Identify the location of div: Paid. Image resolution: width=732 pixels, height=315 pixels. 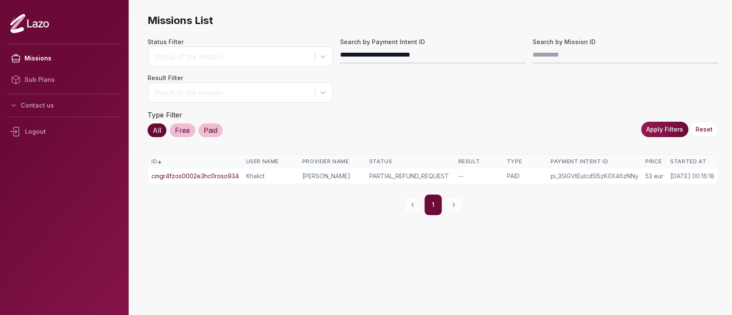
(211, 130).